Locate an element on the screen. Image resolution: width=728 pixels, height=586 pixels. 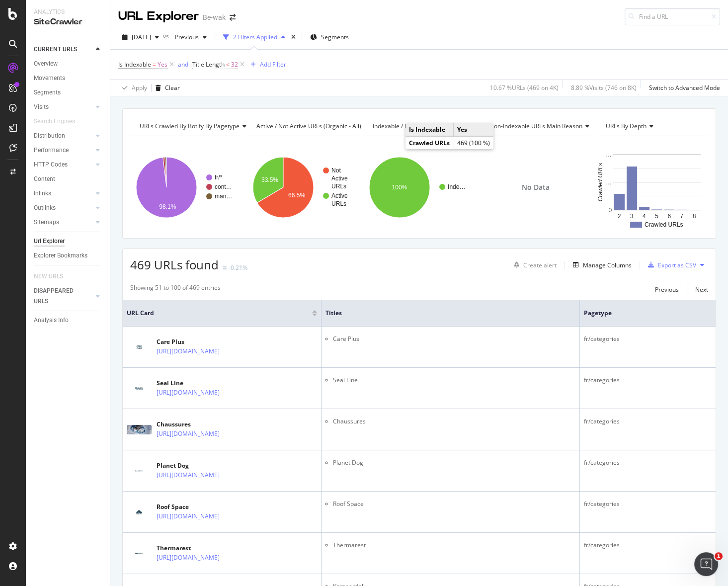
div: Export as CSV is located at coordinates (677, 265).